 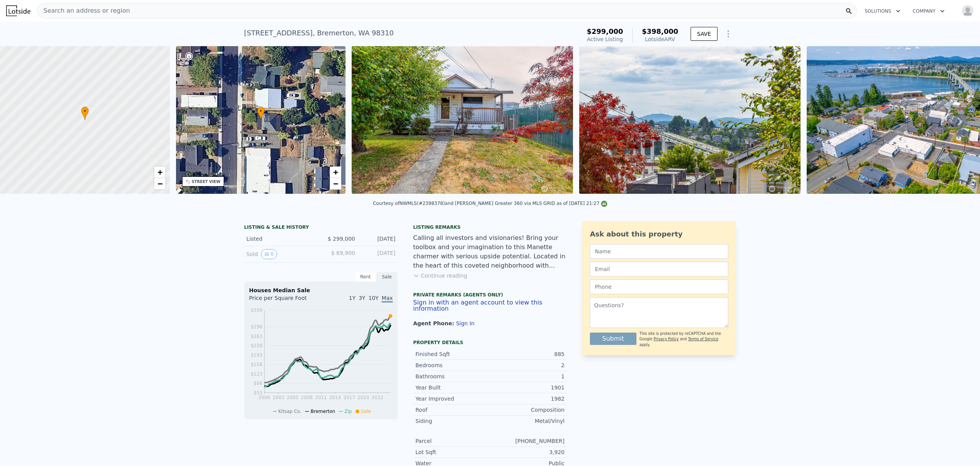 I want to click on span: Sale, so click(x=366, y=411).